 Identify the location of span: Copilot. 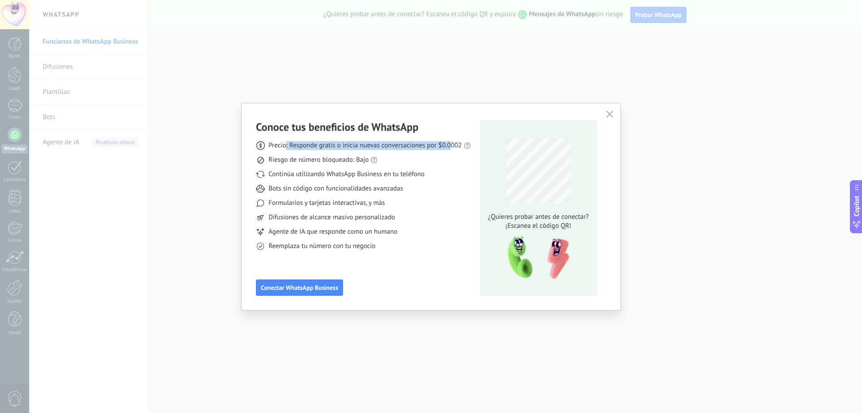
(857, 206).